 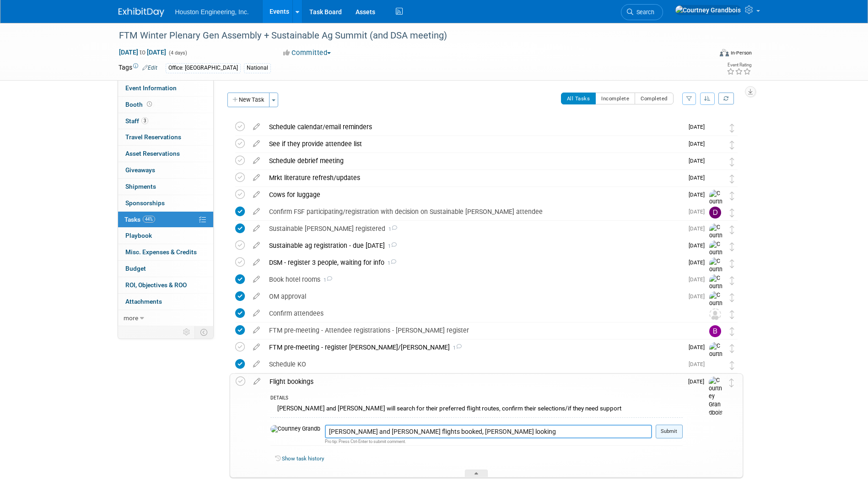 What do you see at coordinates (741, 53) in the screenshot?
I see `div: In-Person` at bounding box center [741, 53].